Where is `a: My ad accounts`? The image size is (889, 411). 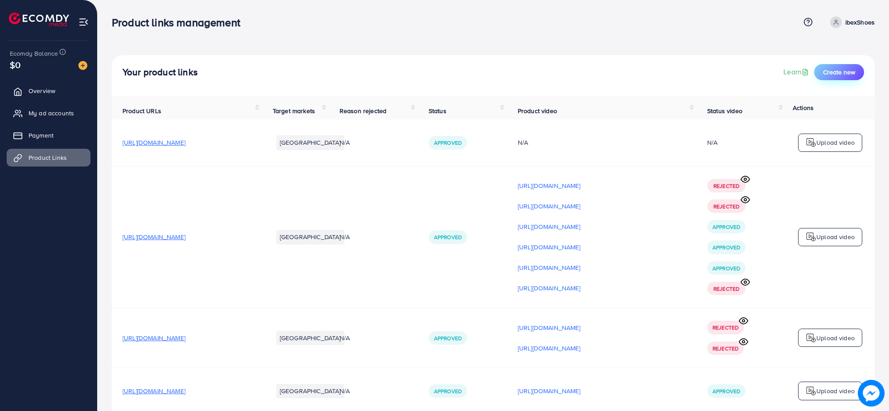
a: My ad accounts is located at coordinates (49, 113).